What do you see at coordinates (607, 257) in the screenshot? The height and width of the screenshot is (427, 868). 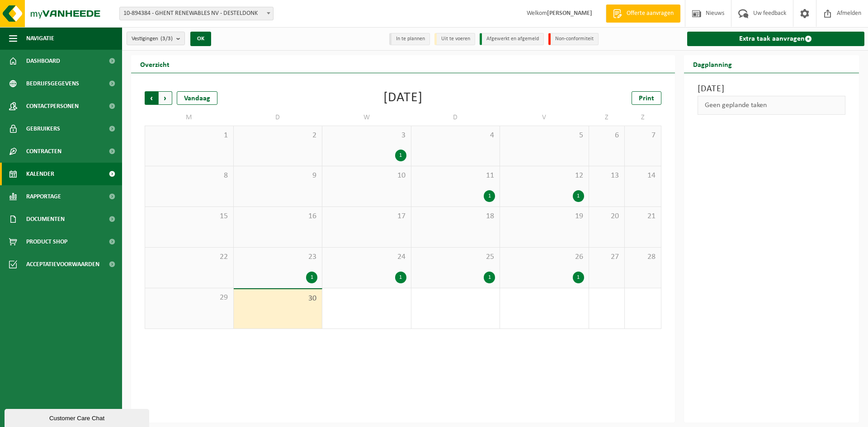 I see `span: 27` at bounding box center [607, 257].